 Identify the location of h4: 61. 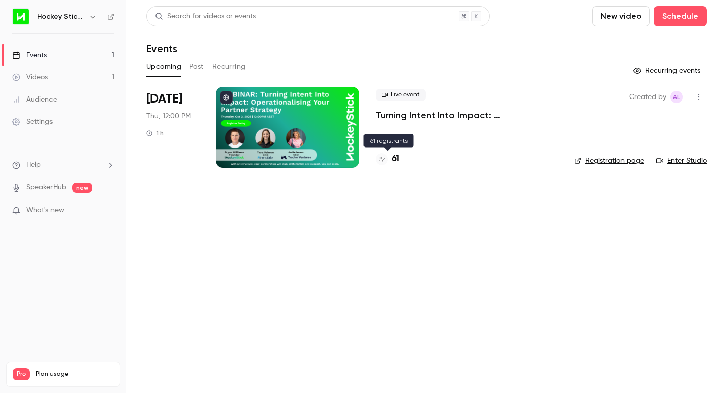
(395, 159).